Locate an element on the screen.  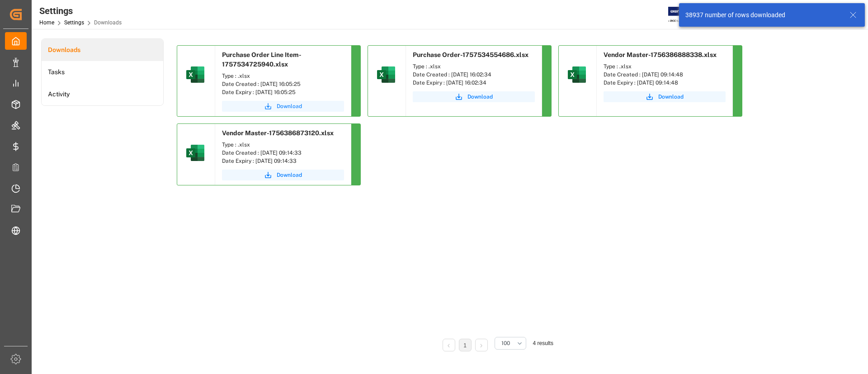
div: 38937 number of rows downloaded is located at coordinates (763, 15).